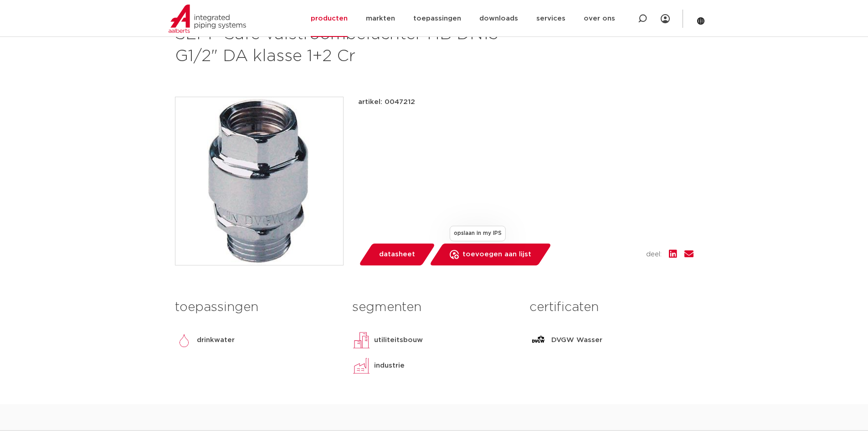  I want to click on h3: certificaten, so click(611, 308).